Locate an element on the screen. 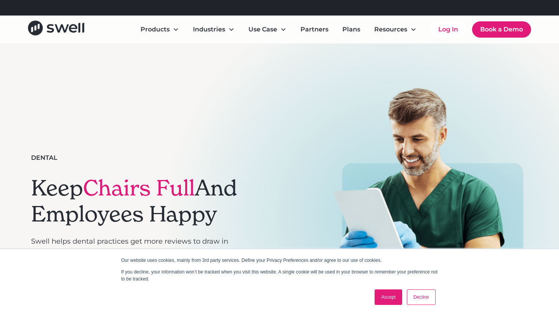  h1: Keep And Employees Happy is located at coordinates (136, 201).